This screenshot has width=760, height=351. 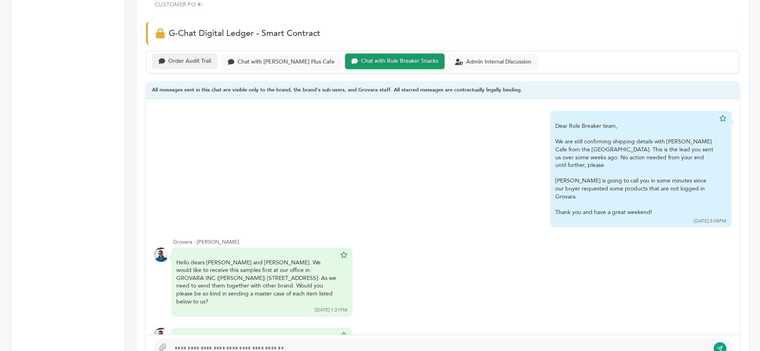 What do you see at coordinates (179, 5) in the screenshot?
I see `label: CUSTOMER PO #:` at bounding box center [179, 5].